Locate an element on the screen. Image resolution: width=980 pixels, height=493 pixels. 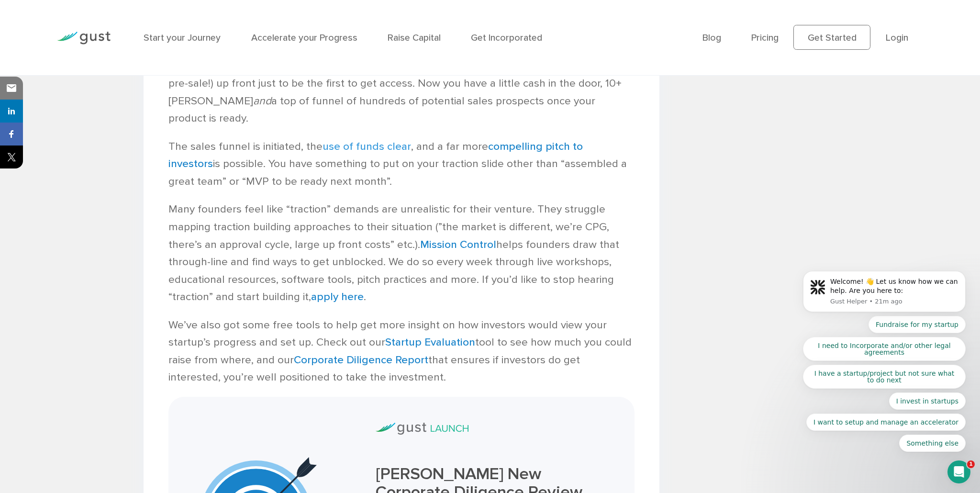
p: Many founders feel like “traction” demands are unrealistic for their venture. They struggle mappi... is located at coordinates (401, 253).